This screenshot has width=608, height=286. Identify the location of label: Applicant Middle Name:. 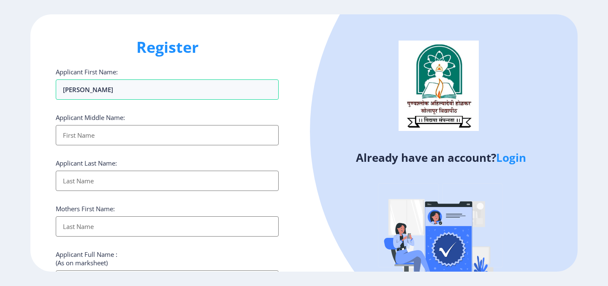
(90, 117).